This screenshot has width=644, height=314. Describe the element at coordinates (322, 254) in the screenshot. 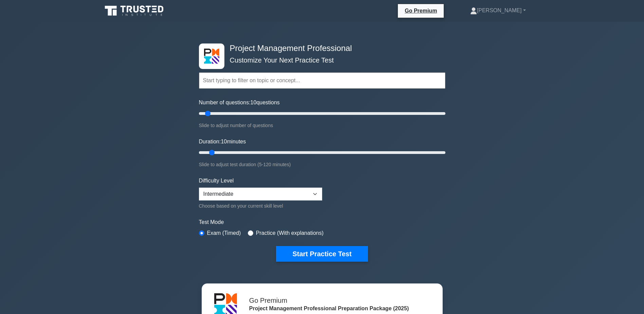

I see `button: Start Practice Test` at that location.